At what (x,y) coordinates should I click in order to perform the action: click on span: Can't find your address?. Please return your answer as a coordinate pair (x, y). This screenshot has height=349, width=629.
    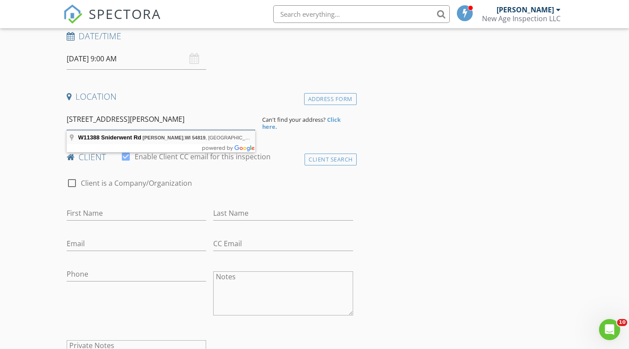
    Looking at the image, I should click on (294, 120).